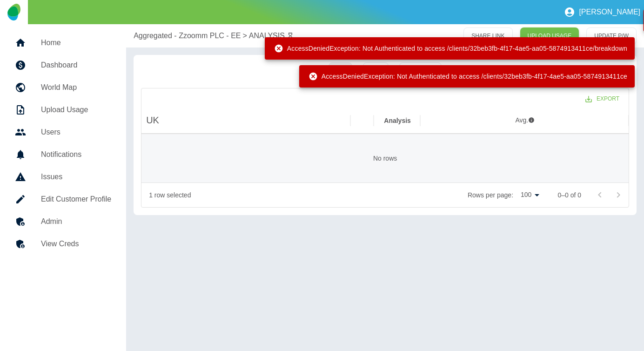 This screenshot has width=644, height=351. I want to click on div: Analysis, so click(397, 120).